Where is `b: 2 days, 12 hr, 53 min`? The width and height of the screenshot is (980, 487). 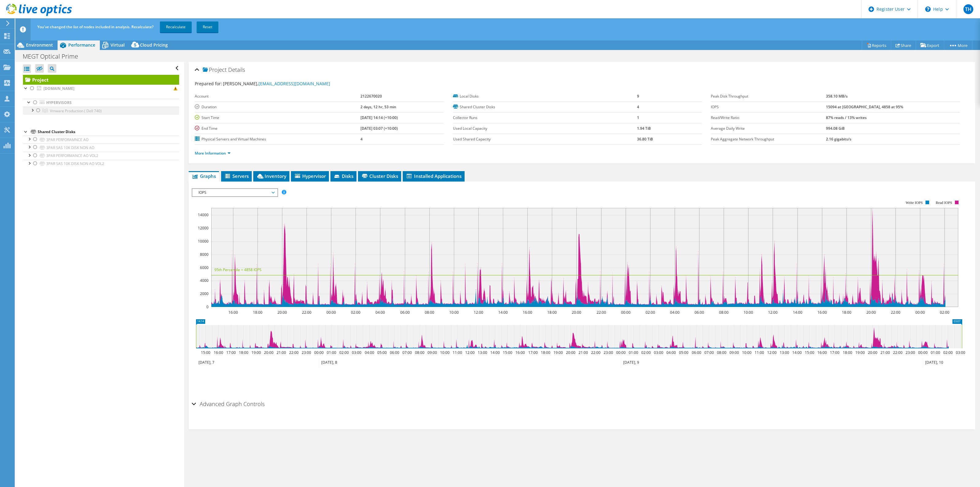
b: 2 days, 12 hr, 53 min is located at coordinates (379, 107).